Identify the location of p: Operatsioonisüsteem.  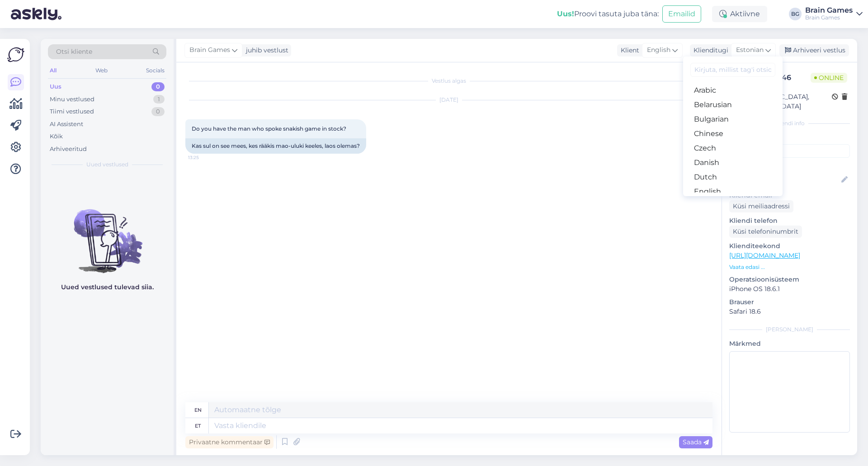
(789, 279).